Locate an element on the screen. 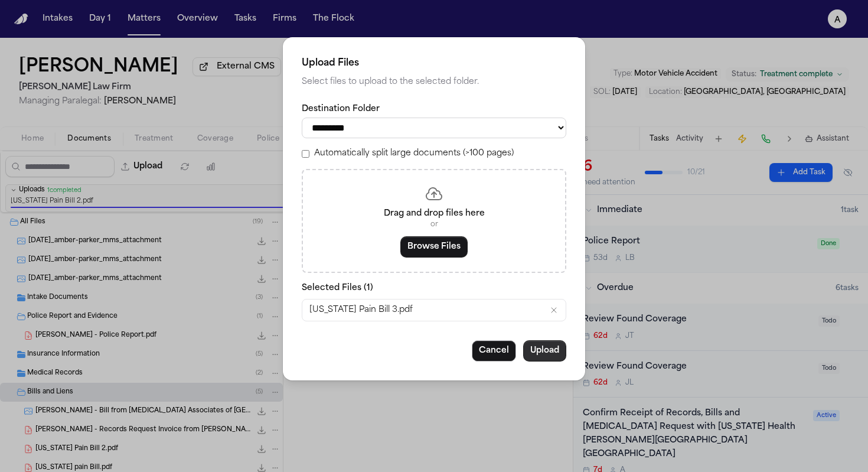  button: Upload is located at coordinates (544, 351).